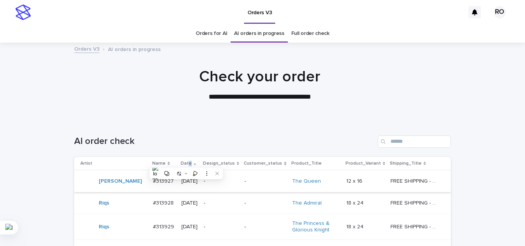 This screenshot has width=525, height=246. Describe the element at coordinates (211, 33) in the screenshot. I see `a: Orders for AI` at that location.